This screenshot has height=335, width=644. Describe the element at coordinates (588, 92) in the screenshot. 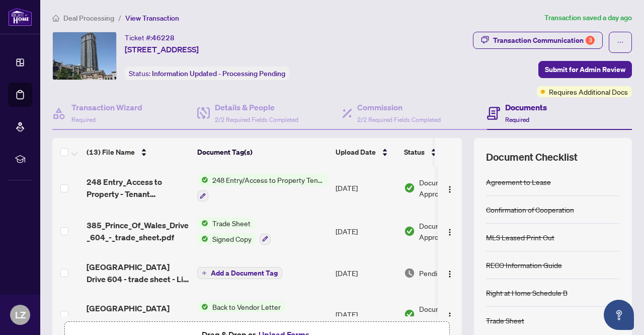

I see `span: Requires Additional Docs` at that location.